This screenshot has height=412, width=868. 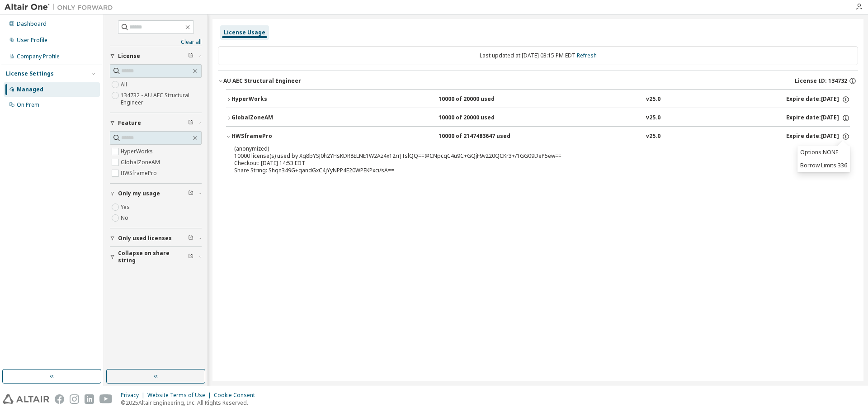 What do you see at coordinates (272, 118) in the screenshot?
I see `div: GlobalZoneAM` at bounding box center [272, 118].